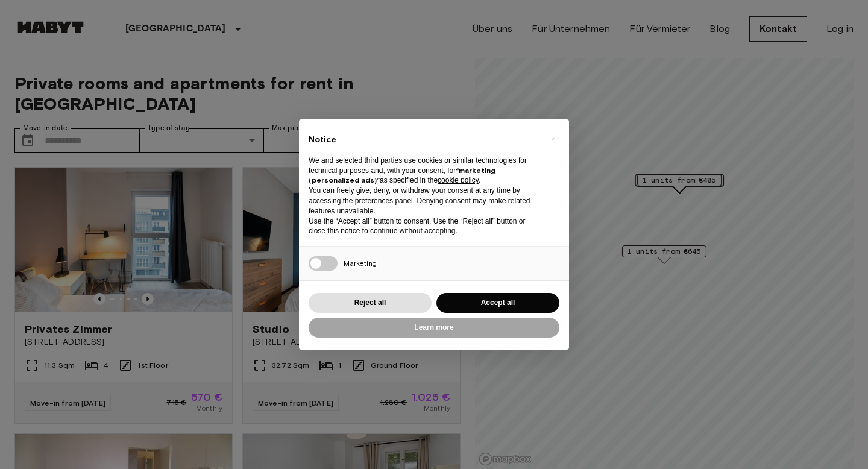 This screenshot has width=868, height=469. Describe the element at coordinates (402, 175) in the screenshot. I see `strong: “marketing (personalized ads)”` at that location.